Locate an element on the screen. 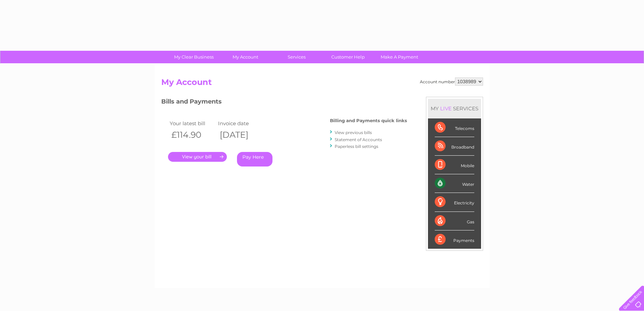 The image size is (644, 311). div: LIVE is located at coordinates (446, 108).